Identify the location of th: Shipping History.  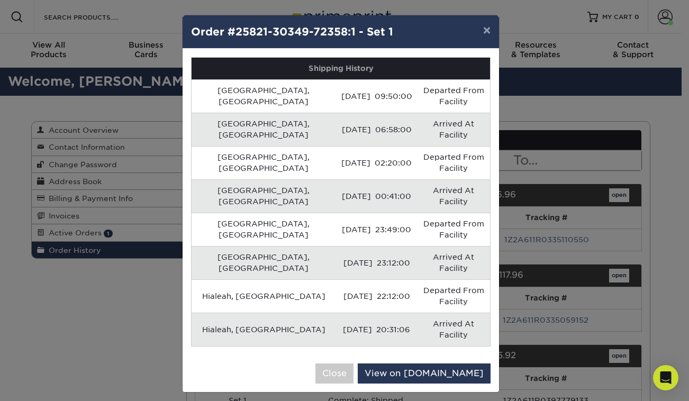
(341, 68).